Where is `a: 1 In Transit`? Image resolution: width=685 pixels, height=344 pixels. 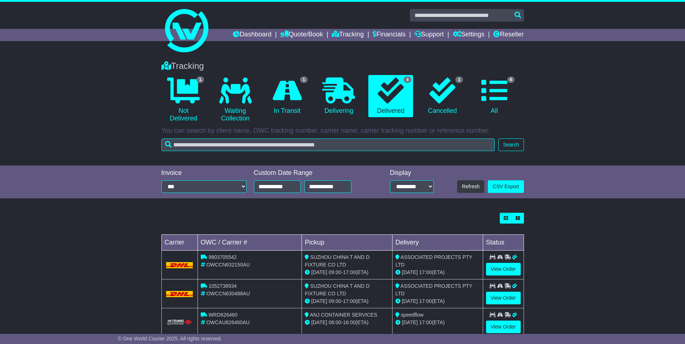
a: 1 In Transit is located at coordinates (287, 96).